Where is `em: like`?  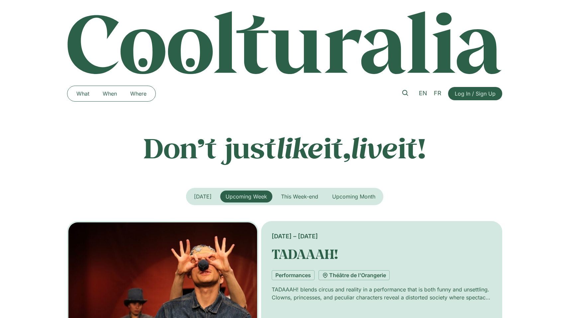
em: like is located at coordinates (300, 147).